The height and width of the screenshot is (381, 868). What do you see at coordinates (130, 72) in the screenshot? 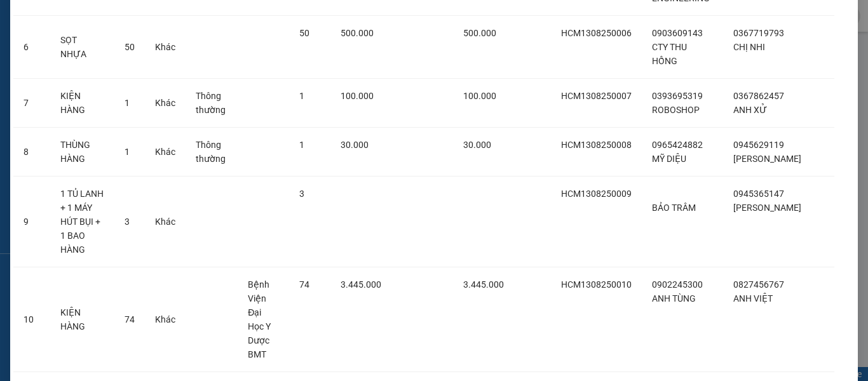
I see `span: DĐ:` at bounding box center [130, 72].